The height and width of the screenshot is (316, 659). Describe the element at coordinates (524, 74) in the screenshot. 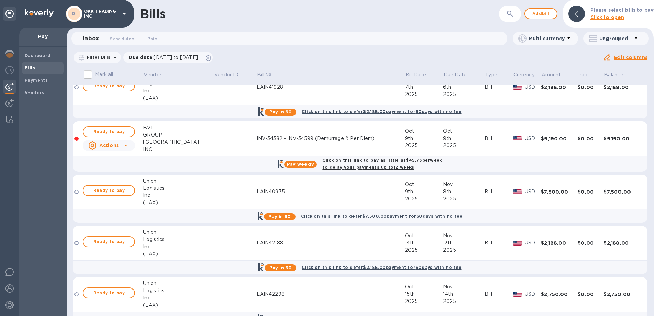

I see `span: Currency` at that location.